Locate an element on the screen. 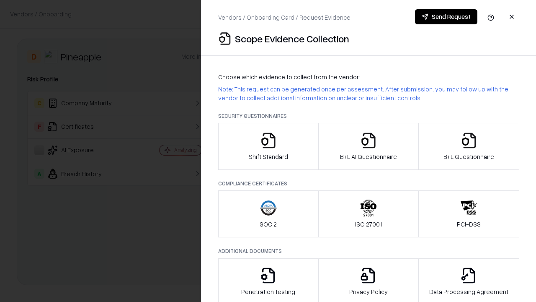 The height and width of the screenshot is (302, 536). button: SOC 2 is located at coordinates (268, 214).